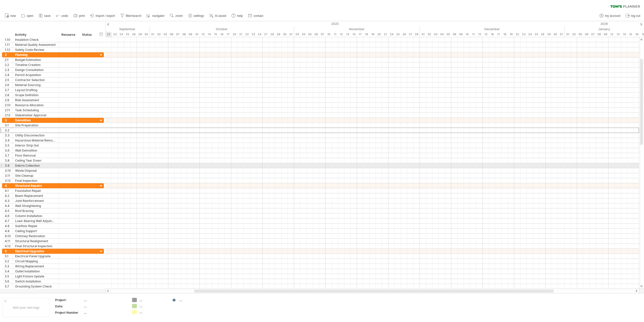 The image size is (644, 322). Describe the element at coordinates (134, 16) in the screenshot. I see `span: filter/search` at that location.